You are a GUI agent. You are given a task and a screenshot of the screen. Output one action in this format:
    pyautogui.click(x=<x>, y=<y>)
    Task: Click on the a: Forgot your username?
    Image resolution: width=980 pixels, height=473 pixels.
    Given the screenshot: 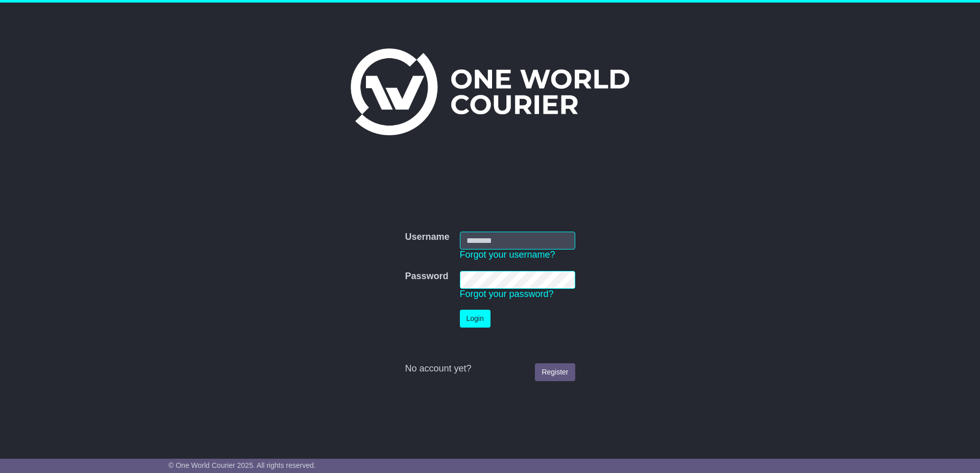 What is the action you would take?
    pyautogui.click(x=507, y=255)
    